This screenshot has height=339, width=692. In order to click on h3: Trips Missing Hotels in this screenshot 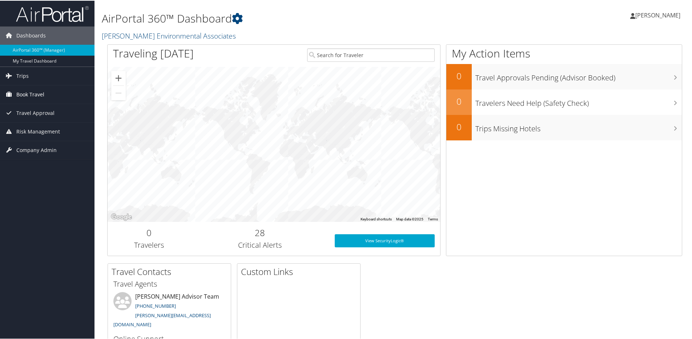, I will do `click(578, 126)`.